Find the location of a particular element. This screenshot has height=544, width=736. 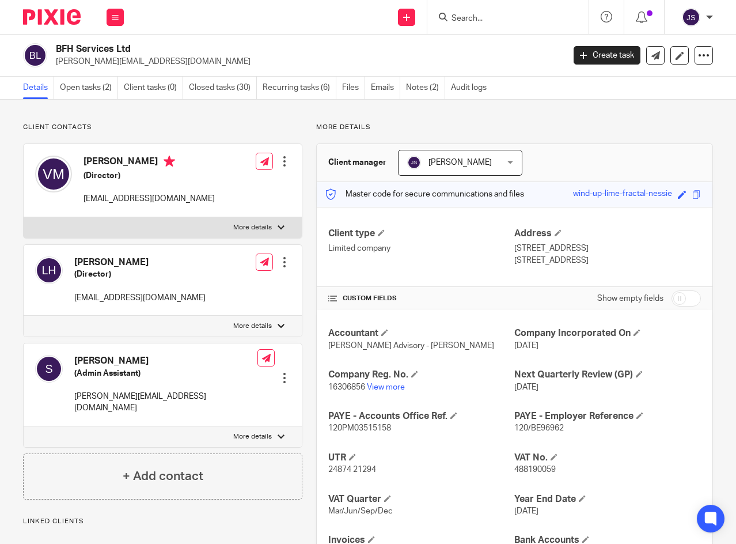

span: 16306856 is located at coordinates (347, 387).